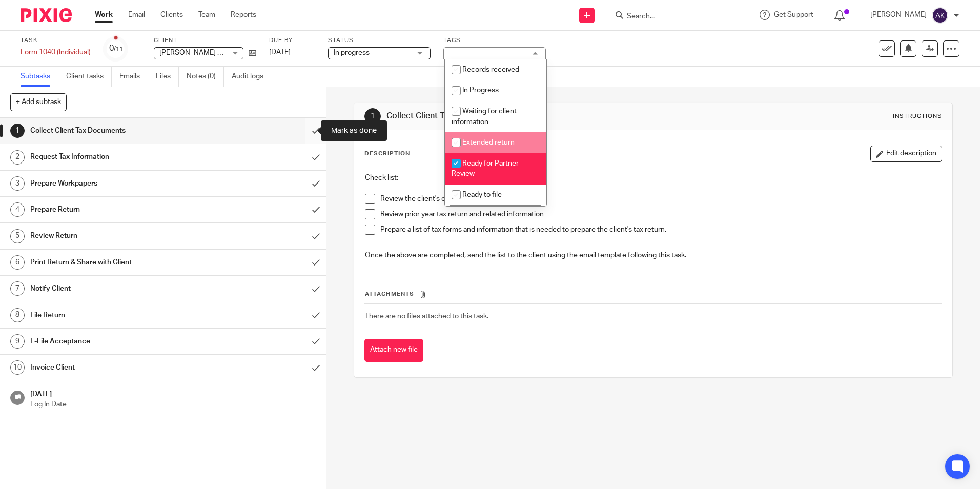  Describe the element at coordinates (56, 40) in the screenshot. I see `label: Task` at that location.